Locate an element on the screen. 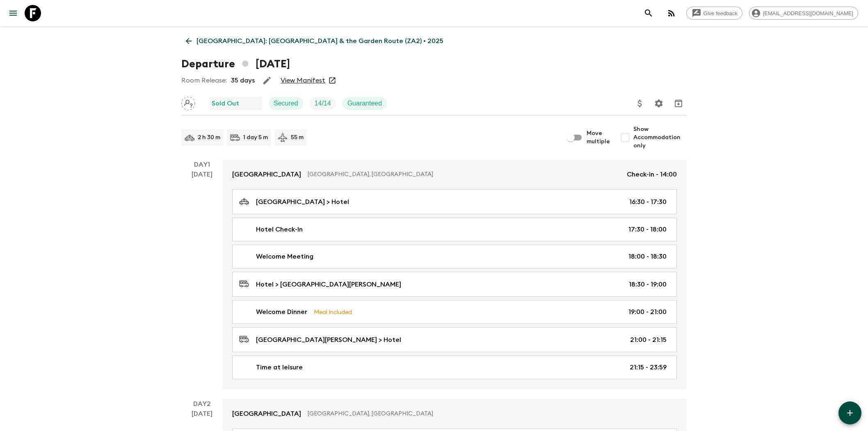 The image size is (868, 431). p: 17:30 - 18:00 is located at coordinates (648, 229).